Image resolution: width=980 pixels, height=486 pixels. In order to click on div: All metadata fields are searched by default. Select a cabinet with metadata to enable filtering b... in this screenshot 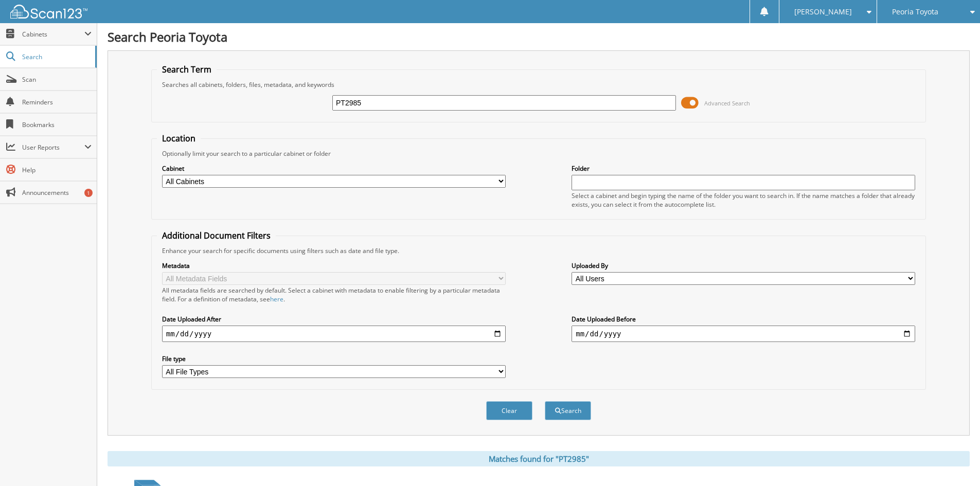, I will do `click(334, 294)`.